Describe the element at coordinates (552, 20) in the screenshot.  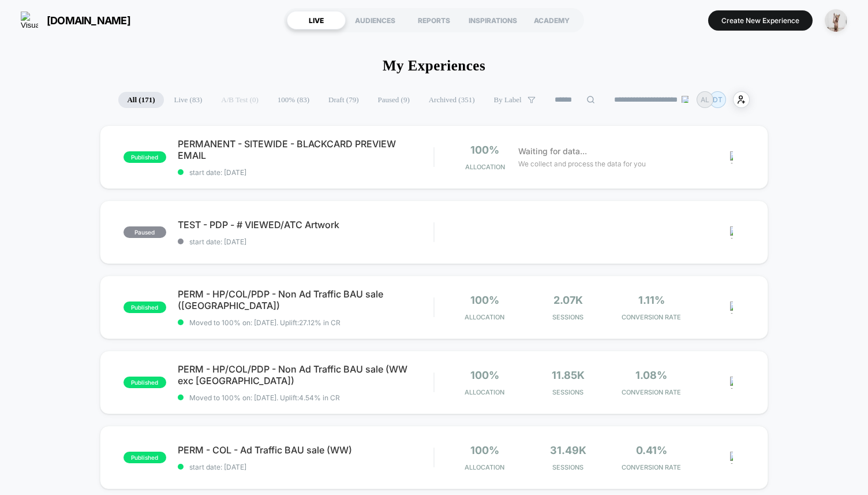
I see `div: ACADEMY` at that location.